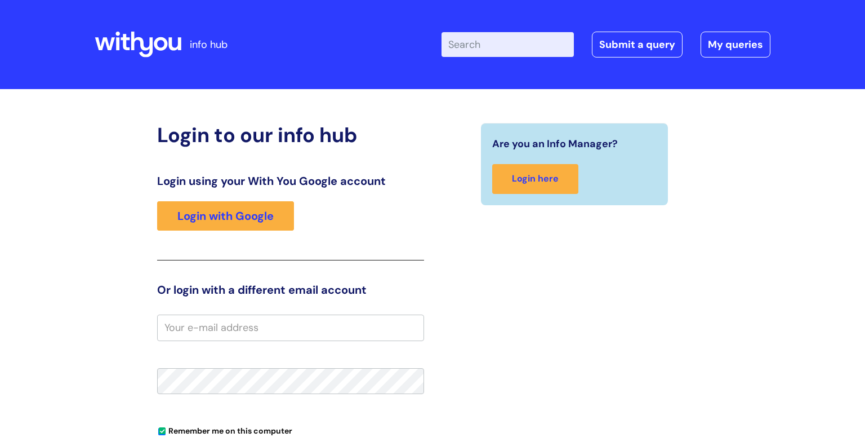 The image size is (865, 446). I want to click on h2: Login to our info hub, so click(291, 135).